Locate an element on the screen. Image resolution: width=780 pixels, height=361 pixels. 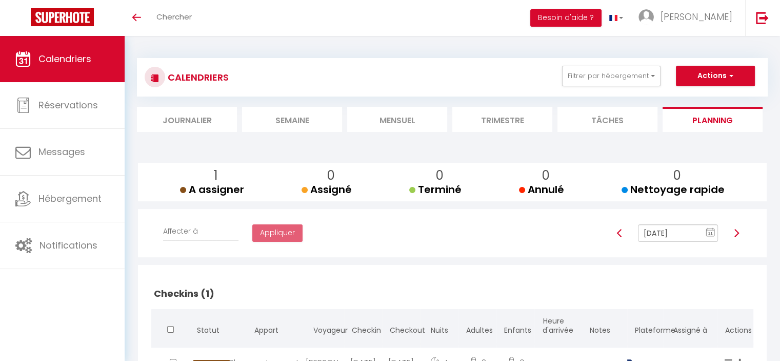
li: Trimestre is located at coordinates (502, 119).